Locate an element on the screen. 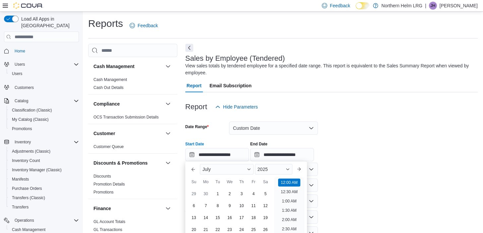 The height and width of the screenshot is (233, 483). button: Hide Parameters is located at coordinates (237, 107).